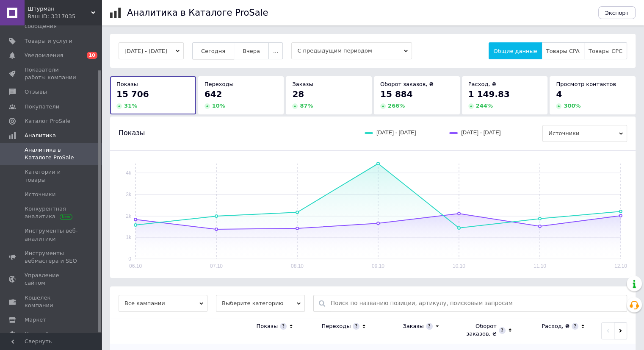 The width and height of the screenshot is (644, 350). What do you see at coordinates (483, 84) in the screenshot?
I see `span: Расход, ₴` at bounding box center [483, 84].